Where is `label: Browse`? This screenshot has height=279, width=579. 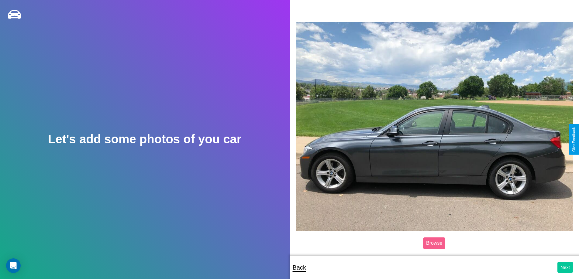
label: Browse is located at coordinates (434, 243).